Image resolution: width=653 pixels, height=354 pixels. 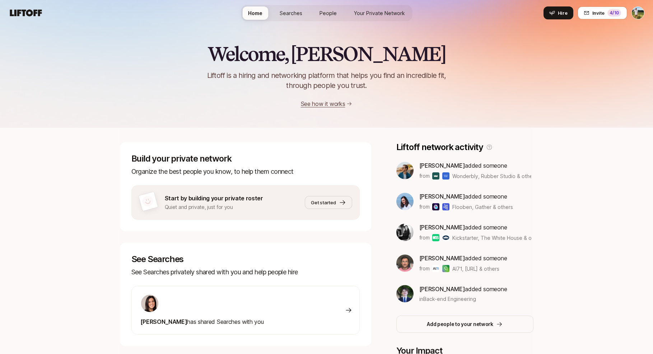 What do you see at coordinates (405, 171) in the screenshot?
I see `img: a8c7a8e9_6301_4294_a224_d3bf1e545a5a.jpg` at bounding box center [405, 171].